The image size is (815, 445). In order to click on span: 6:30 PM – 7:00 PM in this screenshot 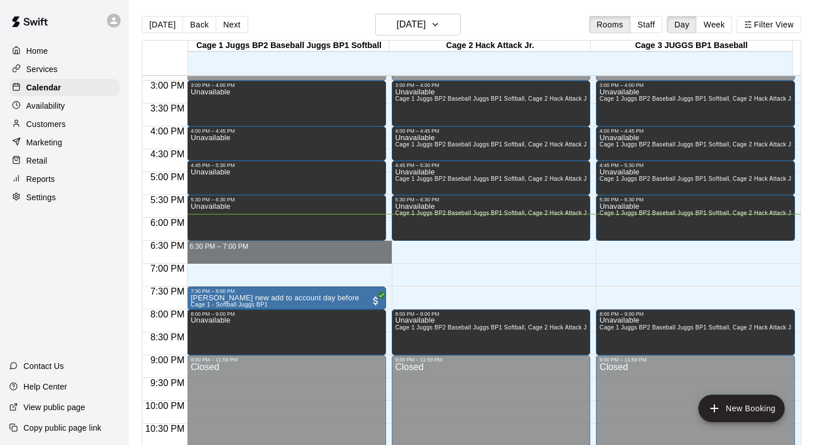, I will do `click(219, 247)`.